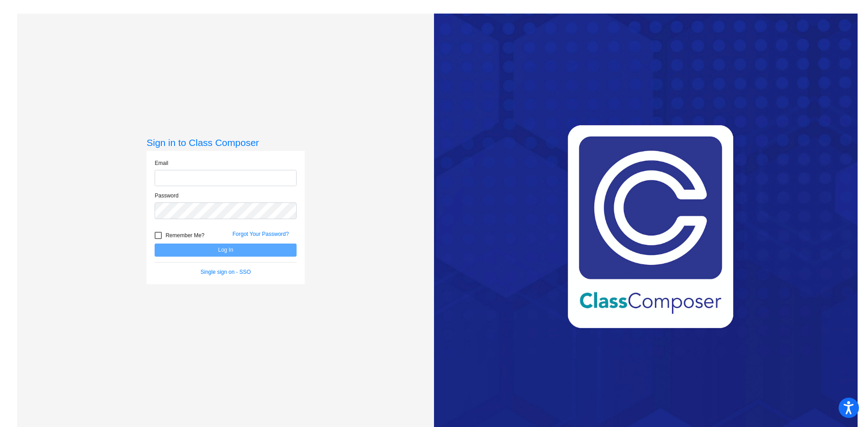 This screenshot has width=868, height=427. Describe the element at coordinates (226, 250) in the screenshot. I see `button: Log In` at that location.